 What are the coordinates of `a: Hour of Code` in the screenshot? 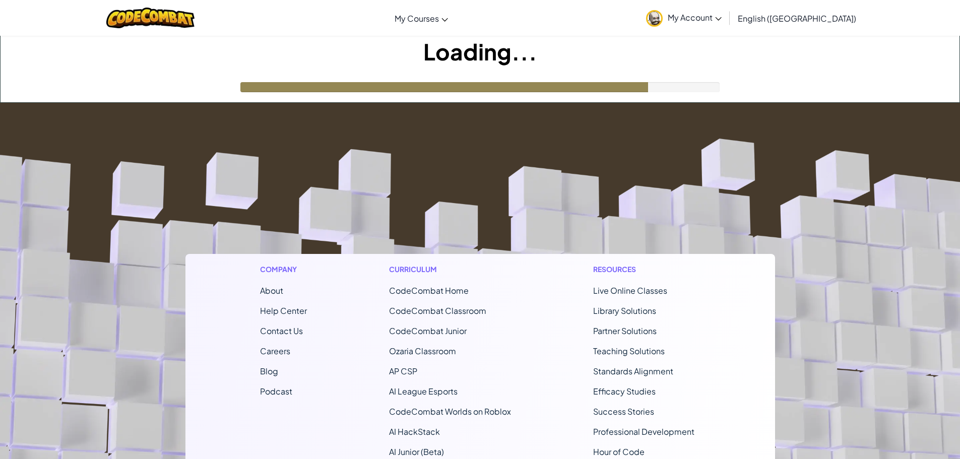 It's located at (619, 451).